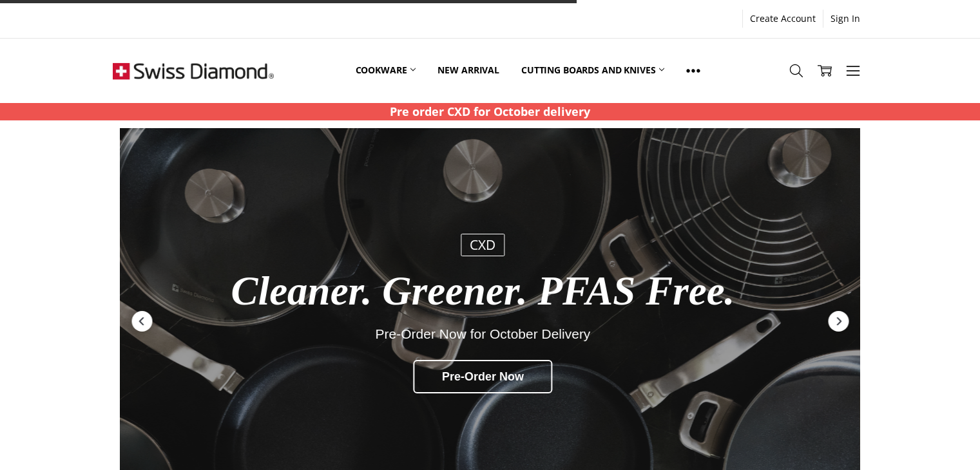  Describe the element at coordinates (482, 245) in the screenshot. I see `div: CXD` at that location.